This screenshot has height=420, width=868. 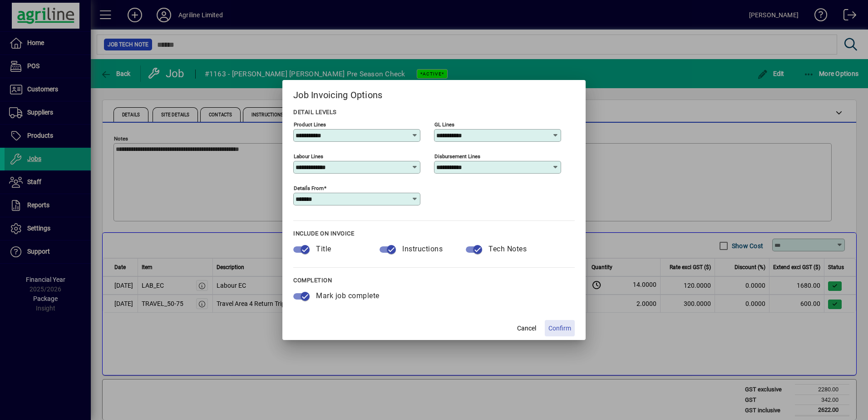 I want to click on span: Confirm, so click(x=560, y=328).